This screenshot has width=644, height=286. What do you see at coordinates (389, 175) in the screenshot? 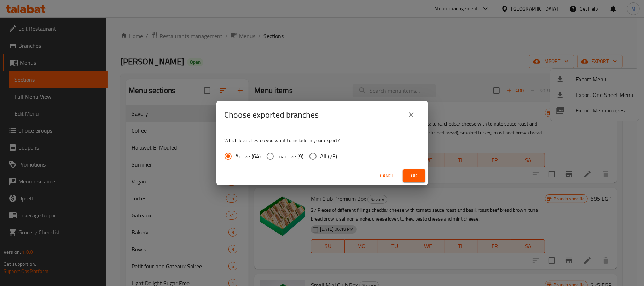
I see `span: Cancel` at bounding box center [389, 175].